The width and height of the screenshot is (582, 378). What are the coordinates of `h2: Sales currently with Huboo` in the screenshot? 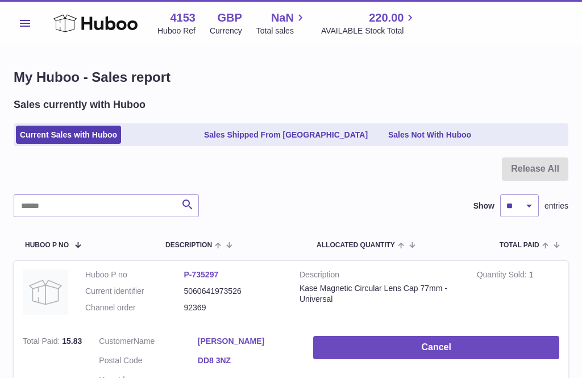 It's located at (80, 105).